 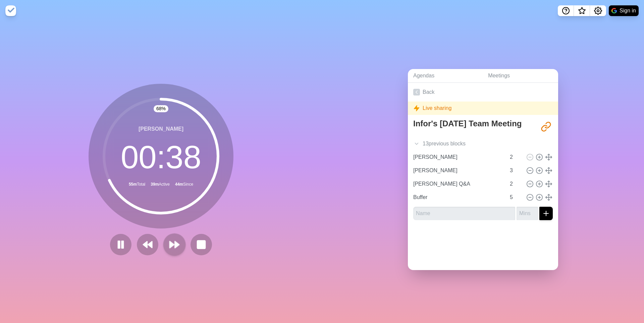 I want to click on button: Settings, so click(x=598, y=11).